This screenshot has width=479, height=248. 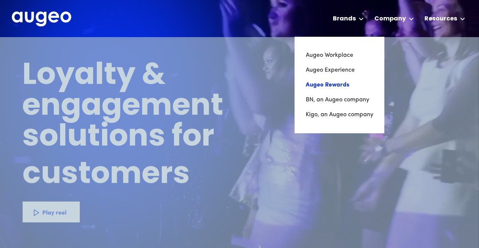 What do you see at coordinates (42, 19) in the screenshot?
I see `img: Augeo's full logo in white.` at bounding box center [42, 19].